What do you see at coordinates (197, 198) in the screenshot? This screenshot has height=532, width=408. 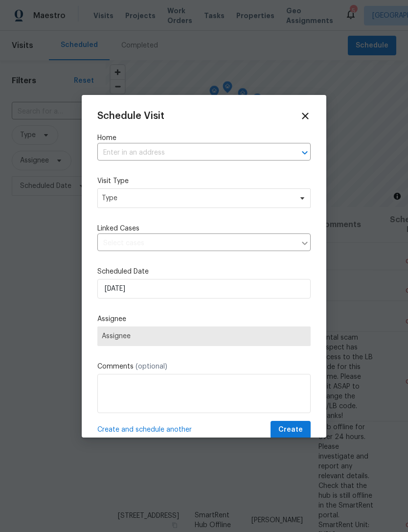 I see `span: Type` at bounding box center [197, 198].